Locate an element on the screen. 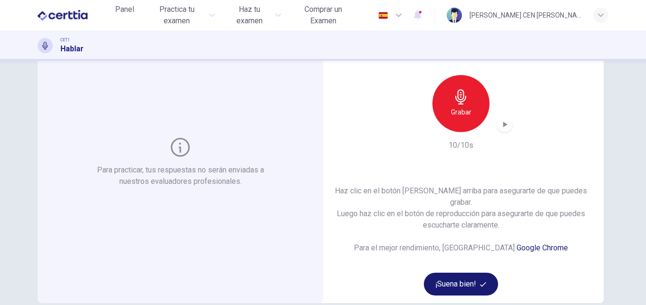 This screenshot has height=305, width=646. a: Panel is located at coordinates (125, 15).